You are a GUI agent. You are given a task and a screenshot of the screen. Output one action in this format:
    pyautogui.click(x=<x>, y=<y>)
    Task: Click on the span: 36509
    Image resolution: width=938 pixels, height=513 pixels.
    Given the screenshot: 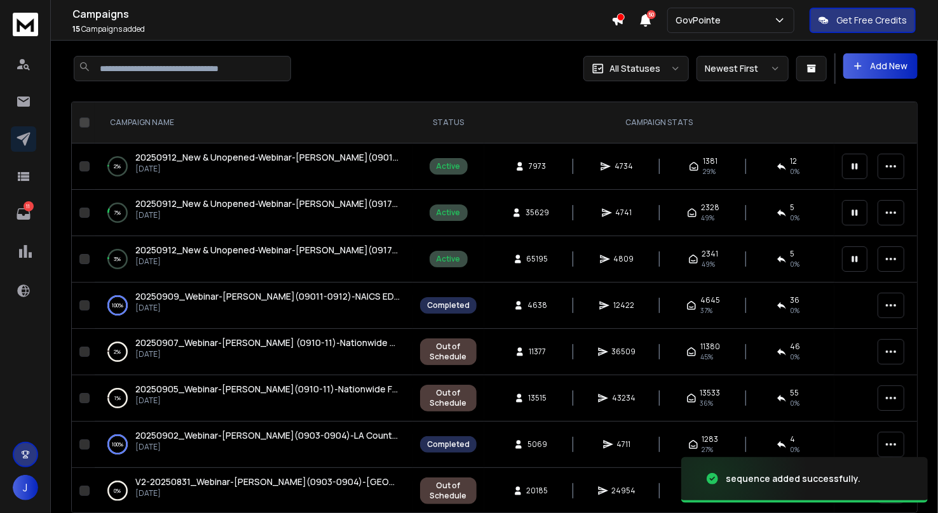 What is the action you would take?
    pyautogui.click(x=624, y=352)
    